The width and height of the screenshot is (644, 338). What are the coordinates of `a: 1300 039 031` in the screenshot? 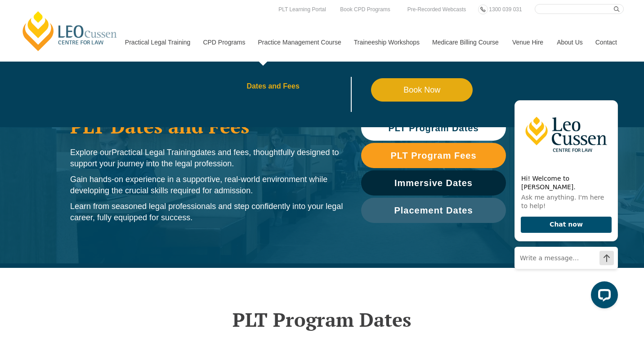 It's located at (505, 9).